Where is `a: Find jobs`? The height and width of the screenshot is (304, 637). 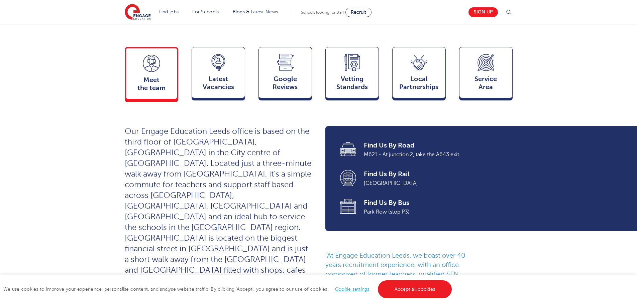
a: Find jobs is located at coordinates (169, 12).